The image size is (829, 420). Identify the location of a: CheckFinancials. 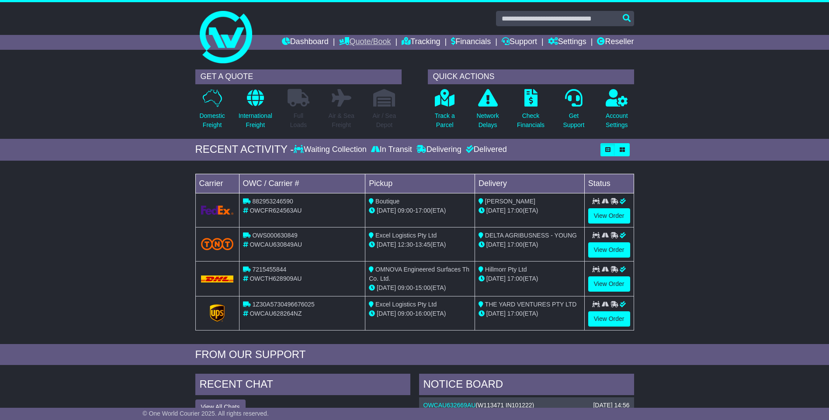
(530, 111).